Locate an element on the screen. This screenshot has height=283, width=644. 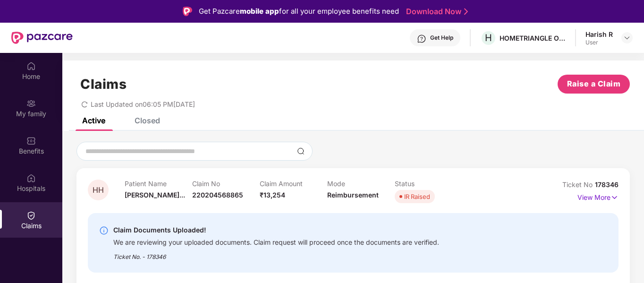
img: svg+xml;base64,PHN2ZyBpZD0iQ2xhaW0iIHhtbG5zPSJodHRwOi8vd3d3LnczLm9yZy8yMDAwL3N2ZyIgd2lkdGg9IjIwIi... is located at coordinates (31, 215).